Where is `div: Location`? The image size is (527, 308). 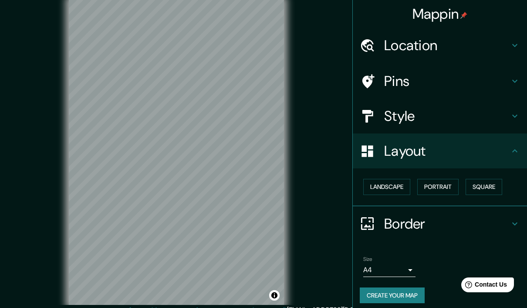
div: Location is located at coordinates (440, 45).